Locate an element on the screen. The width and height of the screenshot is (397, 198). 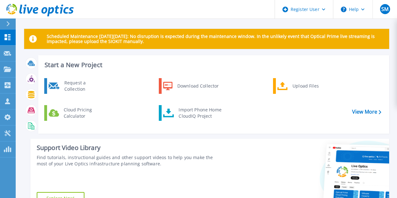
div: Upload Files is located at coordinates (313, 86).